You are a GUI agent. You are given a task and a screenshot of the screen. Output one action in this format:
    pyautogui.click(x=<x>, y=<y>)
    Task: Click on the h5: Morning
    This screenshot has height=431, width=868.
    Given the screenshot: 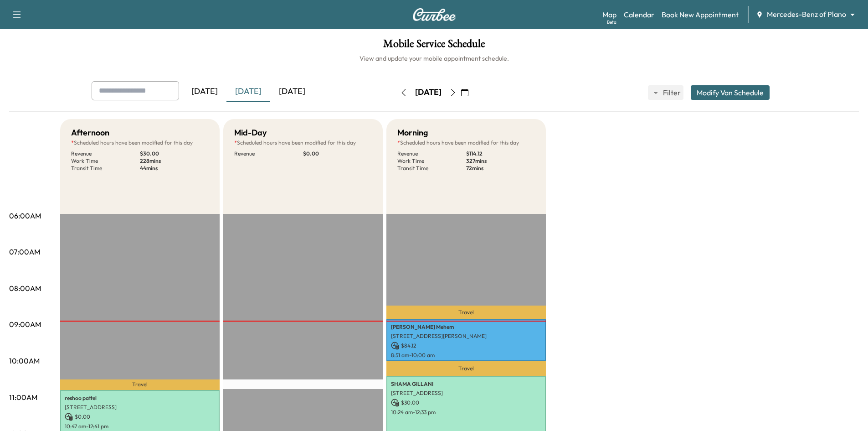 What is the action you would take?
    pyautogui.click(x=412, y=133)
    